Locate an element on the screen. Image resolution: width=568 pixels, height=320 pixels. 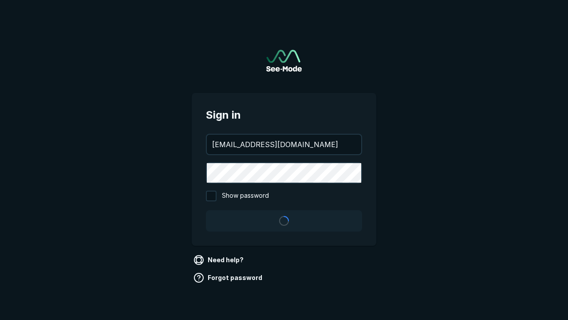
a: Forgot password is located at coordinates (229, 277).